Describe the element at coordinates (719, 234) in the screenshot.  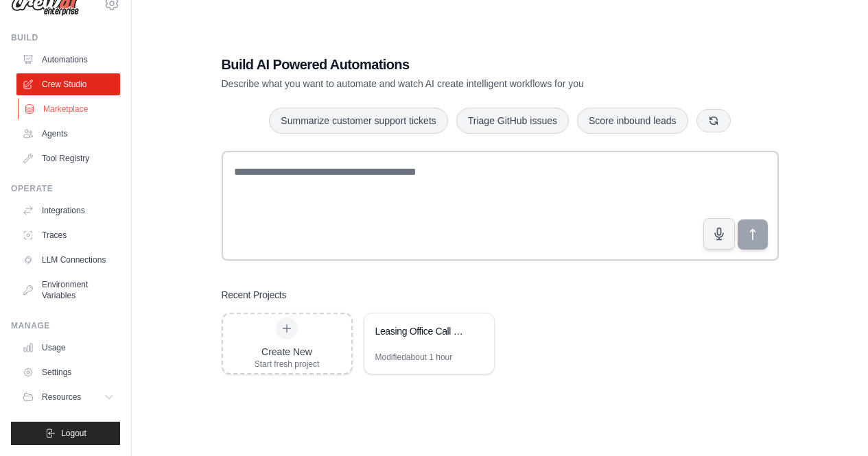
I see `button: Click to speak your automation idea` at that location.